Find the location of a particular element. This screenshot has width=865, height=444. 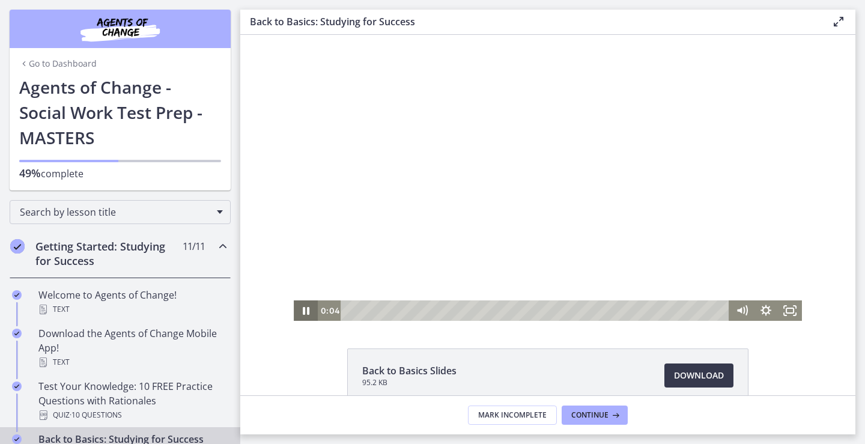

div: Download the Agents of Change Mobile App! is located at coordinates (132, 348).